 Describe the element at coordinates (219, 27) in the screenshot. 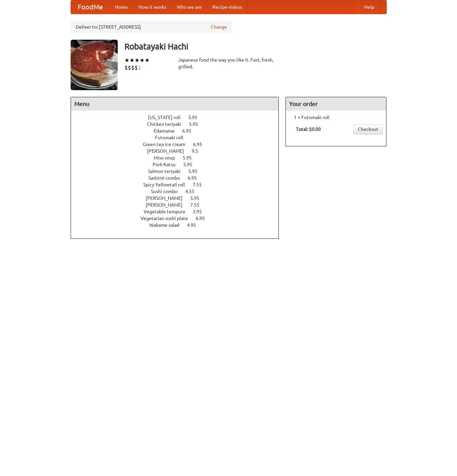

I see `a: Change` at that location.